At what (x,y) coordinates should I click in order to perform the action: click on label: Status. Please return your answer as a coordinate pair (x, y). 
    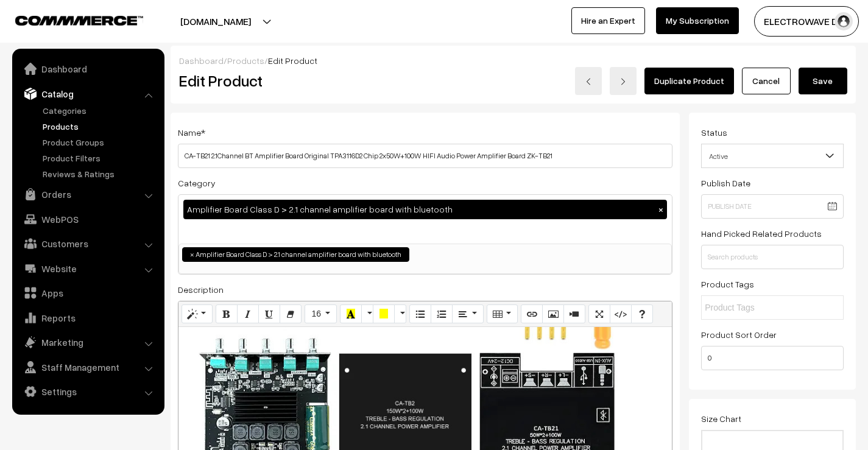
    Looking at the image, I should click on (714, 132).